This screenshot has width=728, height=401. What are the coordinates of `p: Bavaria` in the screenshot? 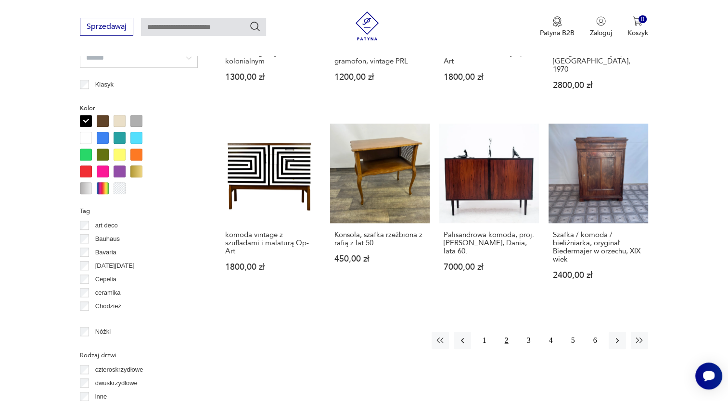 It's located at (106, 252).